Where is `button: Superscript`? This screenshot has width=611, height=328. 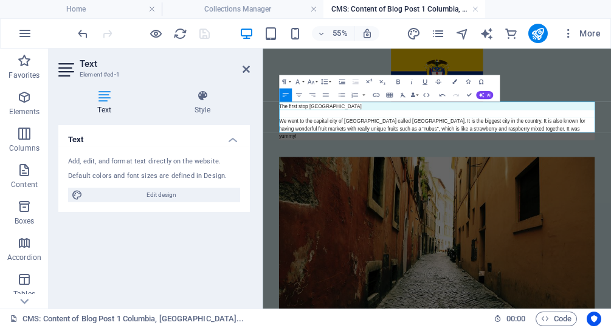
button: Superscript is located at coordinates (368, 82).